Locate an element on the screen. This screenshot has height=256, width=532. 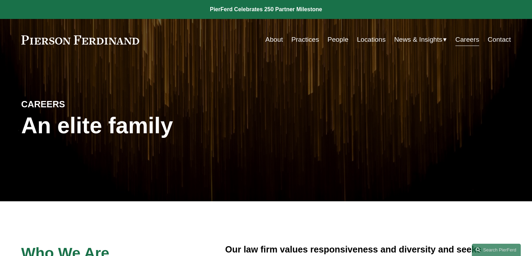
a: Search this site is located at coordinates (497, 249).